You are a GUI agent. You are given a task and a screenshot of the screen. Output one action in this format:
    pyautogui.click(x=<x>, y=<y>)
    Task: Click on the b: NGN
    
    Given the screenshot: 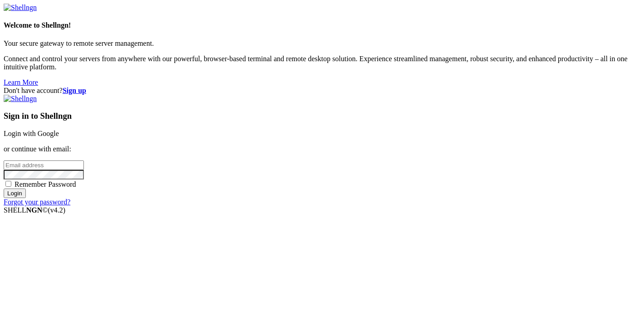 What is the action you would take?
    pyautogui.click(x=34, y=210)
    